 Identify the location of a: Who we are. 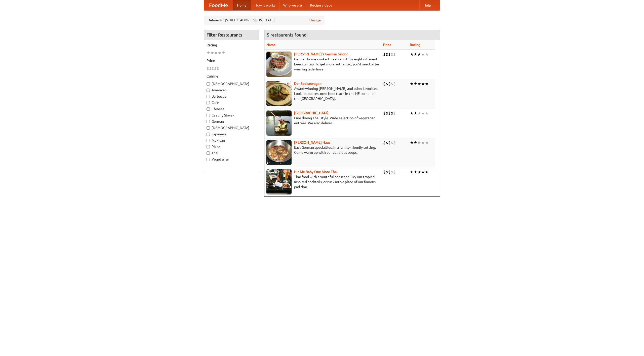
(293, 5).